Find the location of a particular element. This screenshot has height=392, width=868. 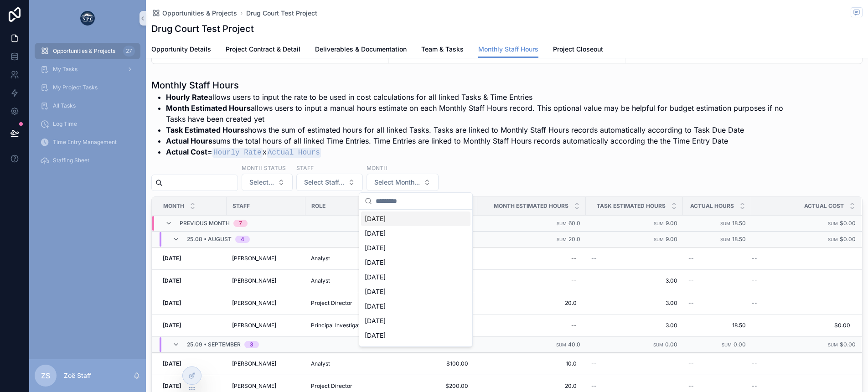

li: sums the total hours of all linked Time Entries. Time Entries are linked to Monthly Staff Hours r... is located at coordinates (480, 141).